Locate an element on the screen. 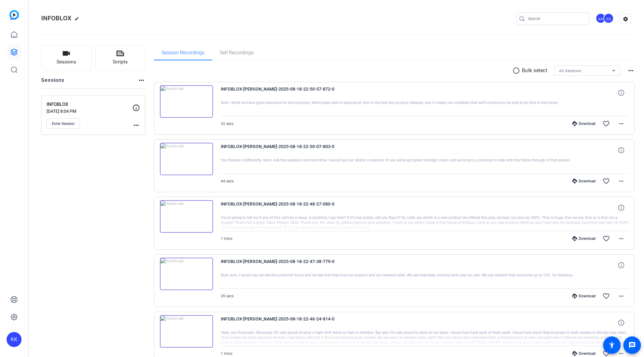 Image resolution: width=644 pixels, height=357 pixels. mat-icon: radio_button_unchecked is located at coordinates (517, 71).